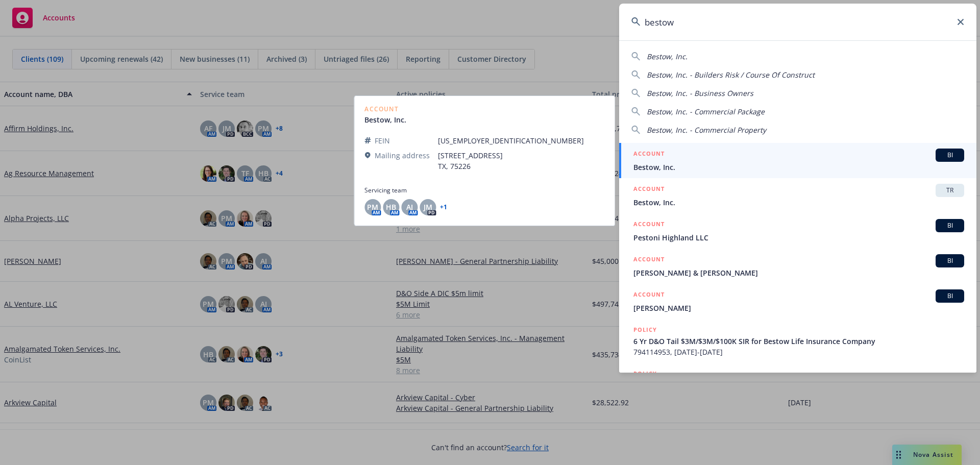 The image size is (980, 465). What do you see at coordinates (798, 195) in the screenshot?
I see `a: ACCOUNTTRBestow, Inc.` at bounding box center [798, 195].